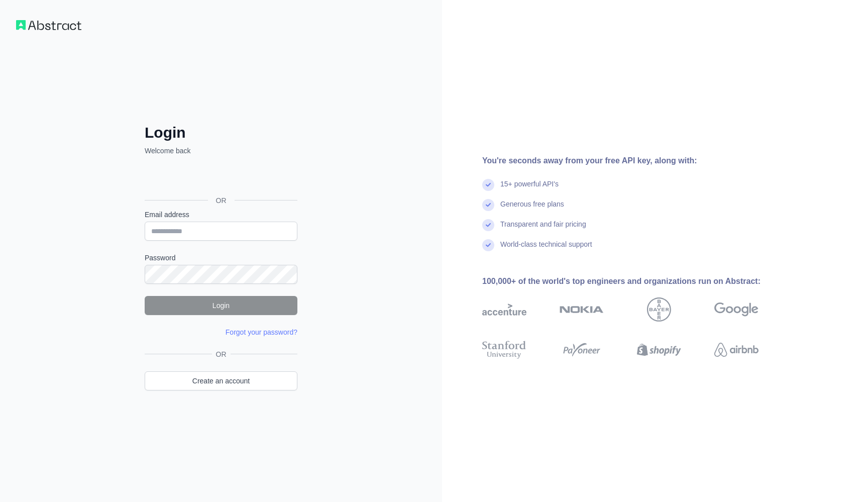  I want to click on div: Sign in with Google. Opens in new tab, so click(220, 178).